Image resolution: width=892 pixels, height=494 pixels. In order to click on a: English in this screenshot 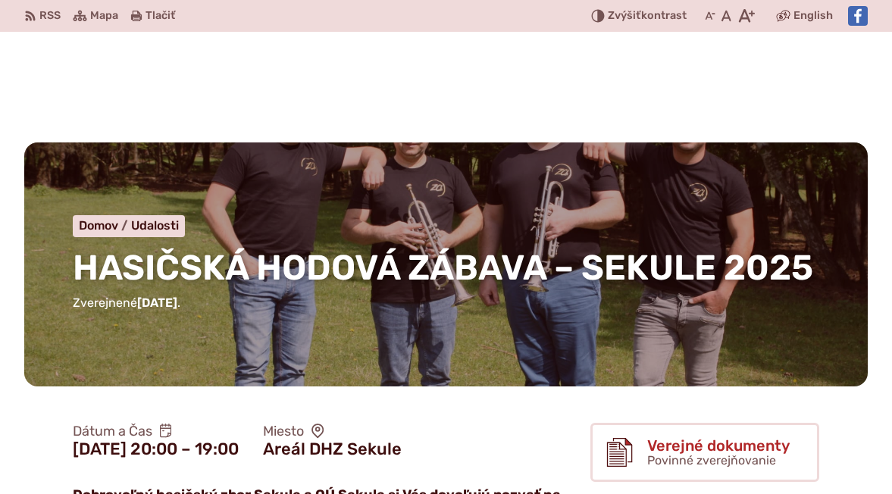, I will do `click(813, 16)`.